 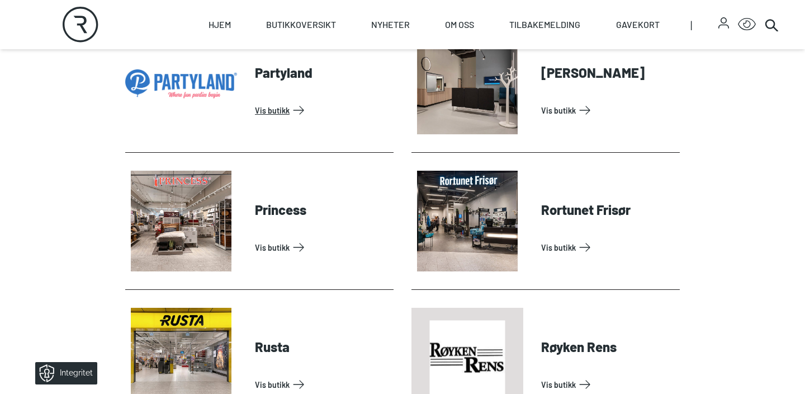 What do you see at coordinates (747, 25) in the screenshot?
I see `button: Open Accessibility Menu` at bounding box center [747, 25].